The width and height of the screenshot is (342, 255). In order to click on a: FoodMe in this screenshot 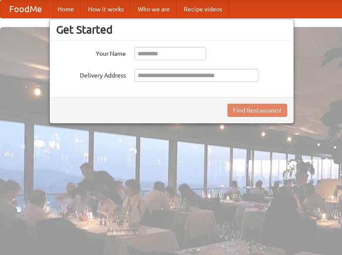, I will do `click(25, 9)`.